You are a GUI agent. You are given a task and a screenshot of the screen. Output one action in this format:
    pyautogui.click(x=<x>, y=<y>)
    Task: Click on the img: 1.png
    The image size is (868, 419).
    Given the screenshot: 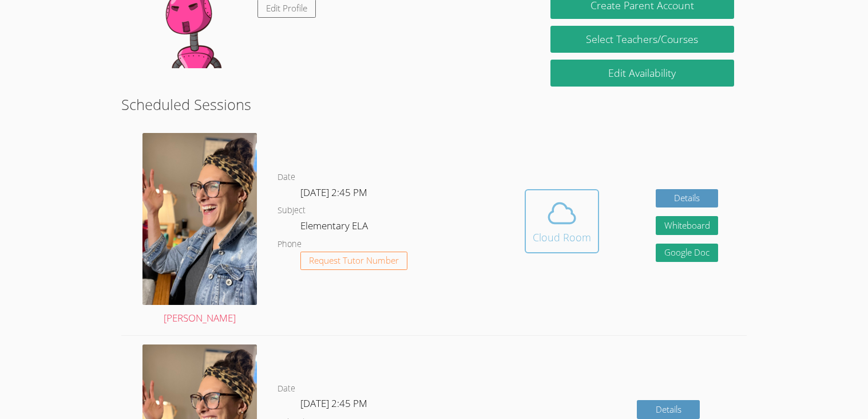 What is the action you would take?
    pyautogui.click(x=200, y=219)
    